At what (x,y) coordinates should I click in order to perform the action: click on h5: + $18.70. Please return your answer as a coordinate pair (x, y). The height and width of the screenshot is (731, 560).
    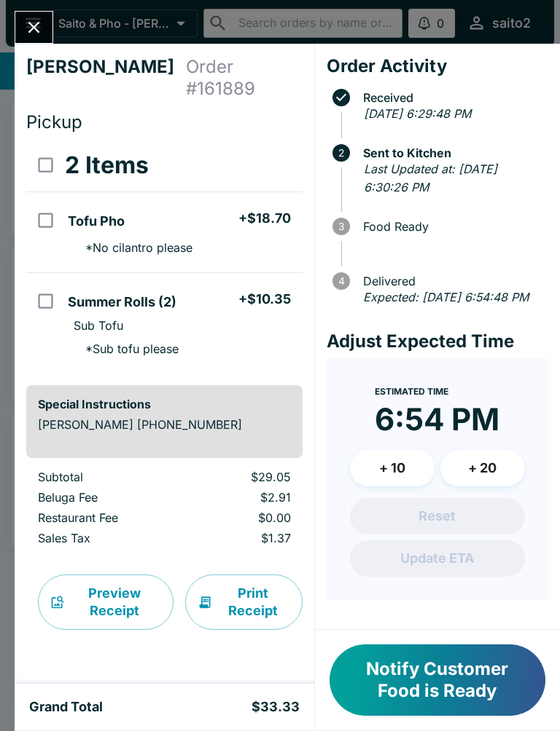
    Looking at the image, I should click on (264, 218).